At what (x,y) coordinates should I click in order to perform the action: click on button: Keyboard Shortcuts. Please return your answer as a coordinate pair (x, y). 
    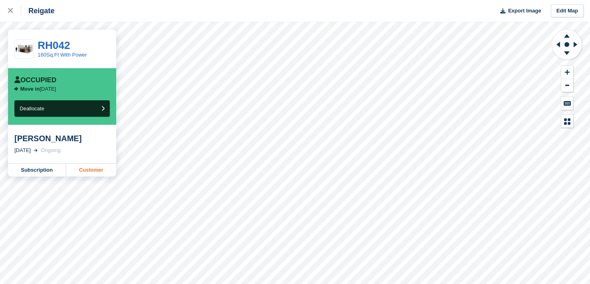
    Looking at the image, I should click on (567, 103).